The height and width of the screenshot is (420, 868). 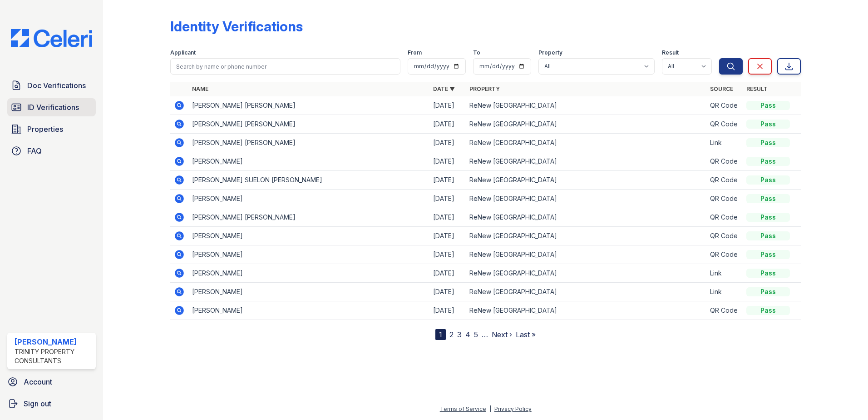 I want to click on a: Sign out, so click(x=51, y=403).